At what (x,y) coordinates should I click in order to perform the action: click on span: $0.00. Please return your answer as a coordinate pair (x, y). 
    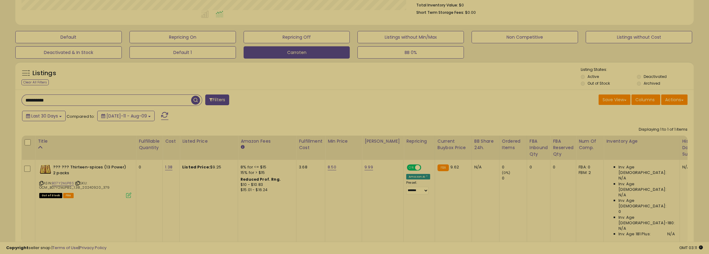
    Looking at the image, I should click on (470, 12).